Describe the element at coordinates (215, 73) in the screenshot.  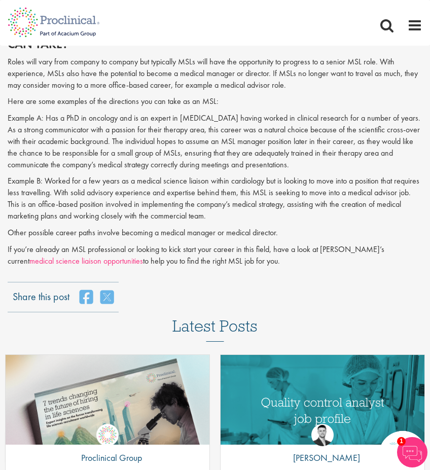
I see `p: Roles will vary from company to company but typically MSLs will have the opportunity to progress ...` at that location.